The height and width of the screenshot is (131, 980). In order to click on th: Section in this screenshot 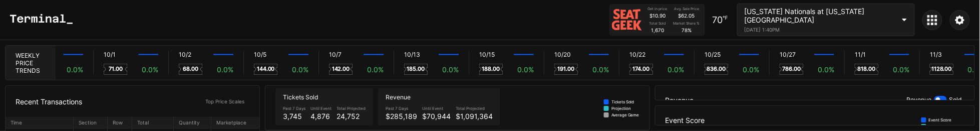, I will do `click(91, 123)`.